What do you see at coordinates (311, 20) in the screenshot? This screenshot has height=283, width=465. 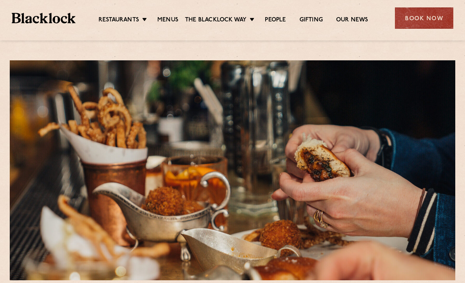 I see `a: Gifting` at bounding box center [311, 20].